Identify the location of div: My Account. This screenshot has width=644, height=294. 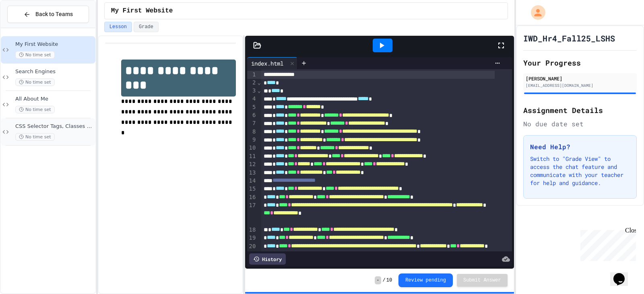
(535, 12).